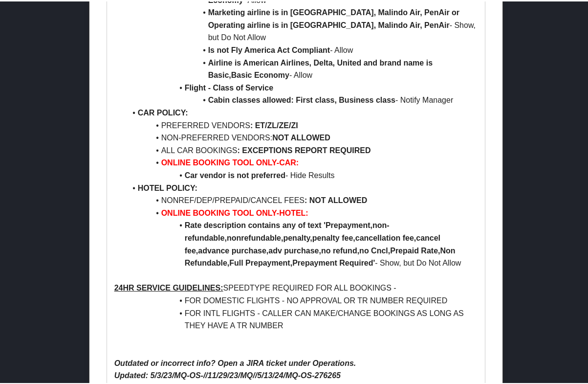  What do you see at coordinates (168, 186) in the screenshot?
I see `strong: HOTEL POLICY:` at bounding box center [168, 186].